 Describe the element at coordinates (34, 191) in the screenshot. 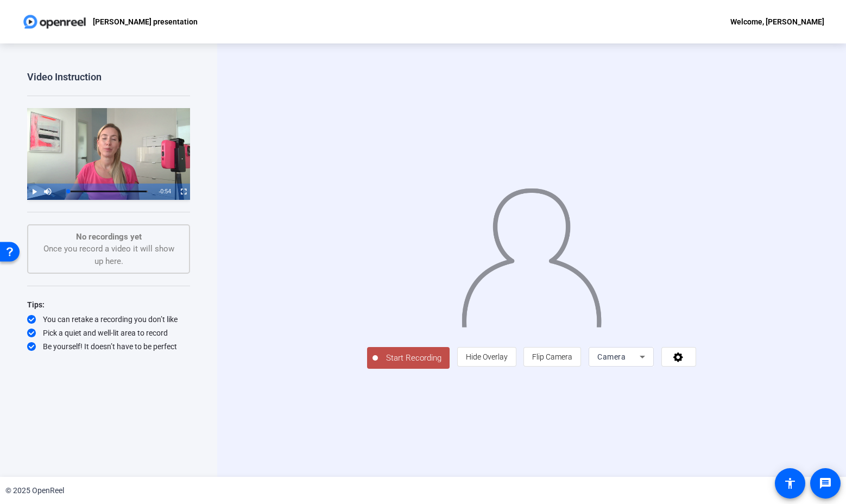

I see `button: Play` at that location.